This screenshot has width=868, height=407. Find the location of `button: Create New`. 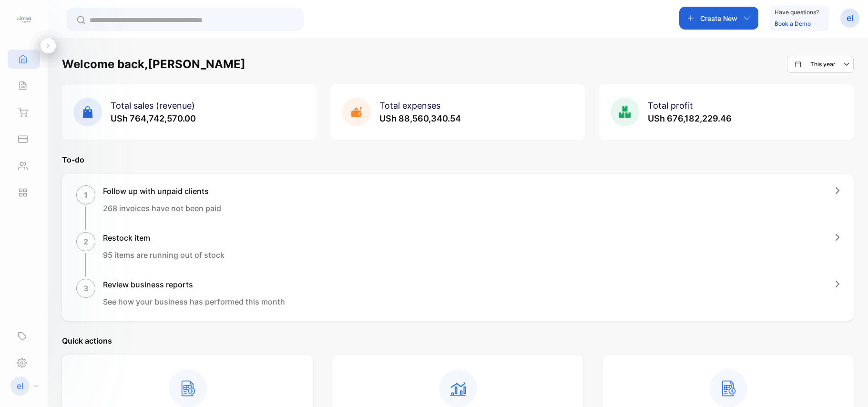

button: Create New is located at coordinates (719, 18).